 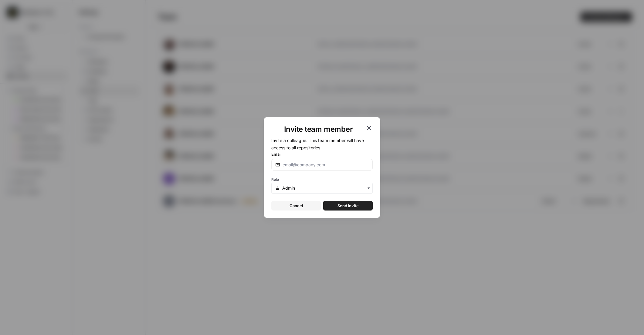 What do you see at coordinates (324, 165) in the screenshot?
I see `input: email@company.com` at bounding box center [324, 165].